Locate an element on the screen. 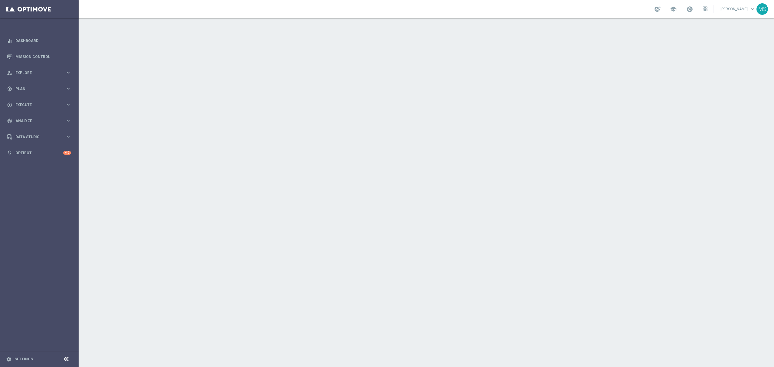 This screenshot has height=367, width=774. i: person_search is located at coordinates (10, 73).